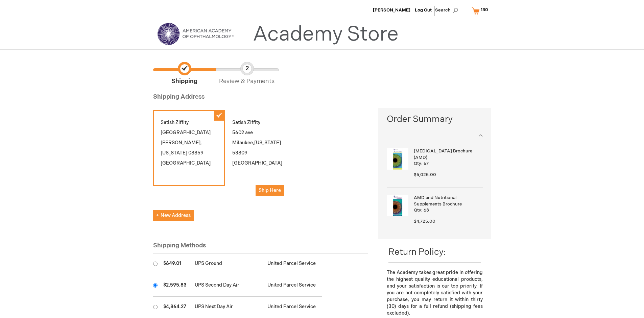  I want to click on div: Shipping Methods, so click(261, 247).